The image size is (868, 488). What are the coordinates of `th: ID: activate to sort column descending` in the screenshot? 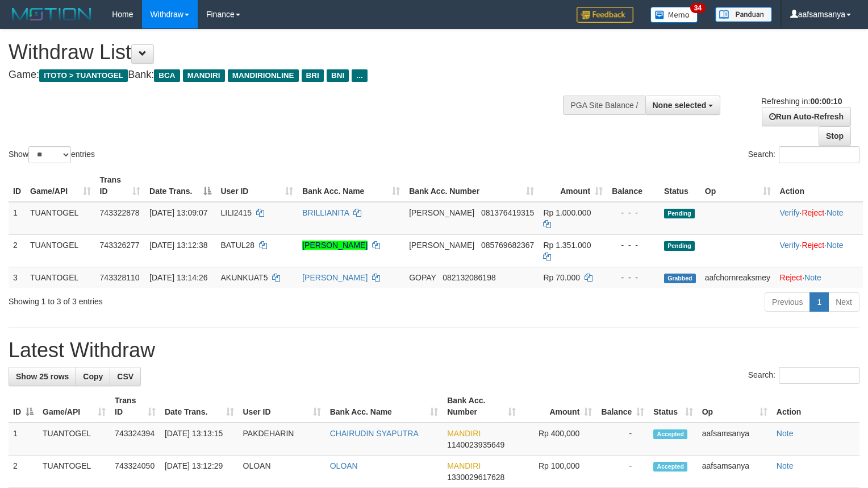 It's located at (23, 405).